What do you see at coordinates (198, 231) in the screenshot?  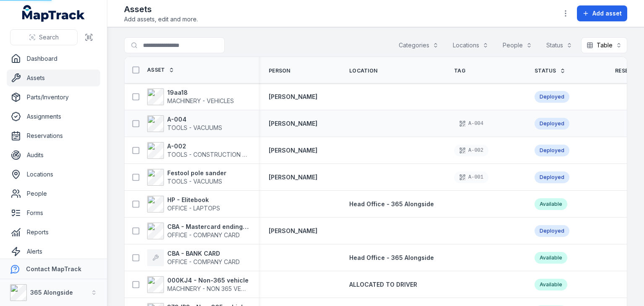 I see `a: CBA - Mastercard ending 4187OFFICE - COMPANY CARD` at bounding box center [198, 231].